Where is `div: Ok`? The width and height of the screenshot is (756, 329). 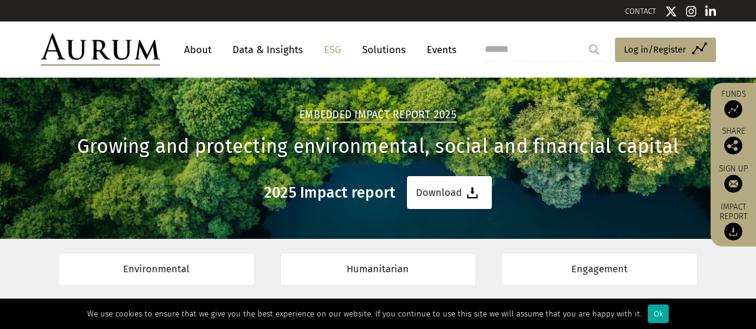 div: Ok is located at coordinates (658, 314).